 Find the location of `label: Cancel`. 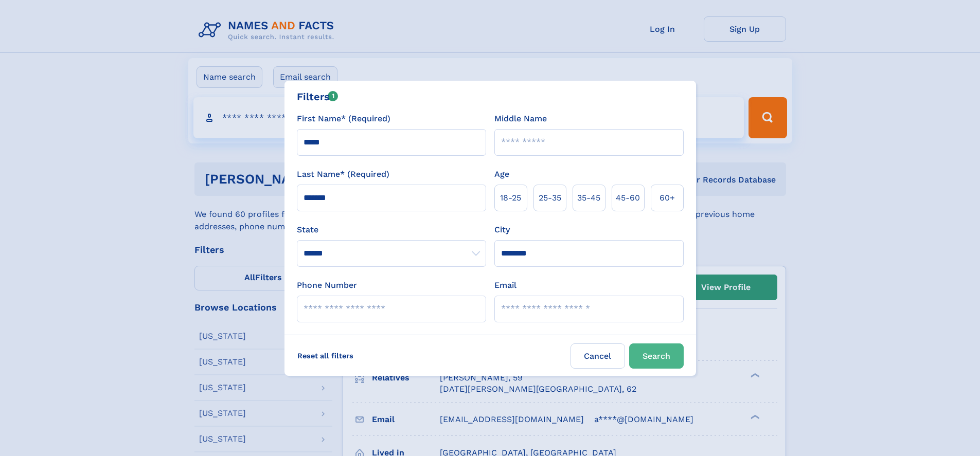

label: Cancel is located at coordinates (598, 356).